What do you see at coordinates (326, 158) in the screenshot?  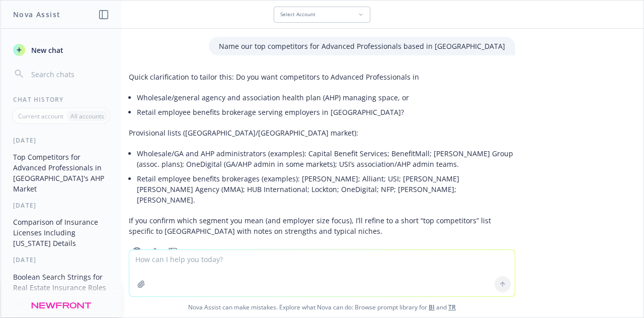 I see `li: Wholesale/GA and AHP administrators (examples): Capital Benefit Services; BenefitMall; [PERSON_NA...` at bounding box center [326, 158].